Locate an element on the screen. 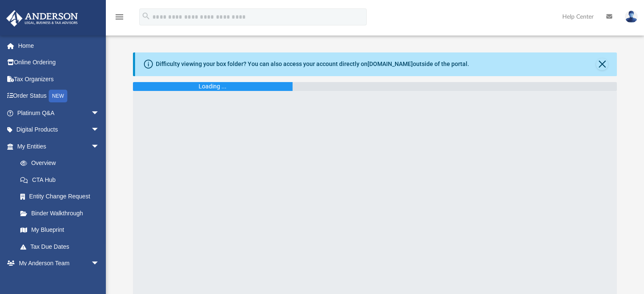 The image size is (644, 294). a: Tax Organizers is located at coordinates (59, 79).